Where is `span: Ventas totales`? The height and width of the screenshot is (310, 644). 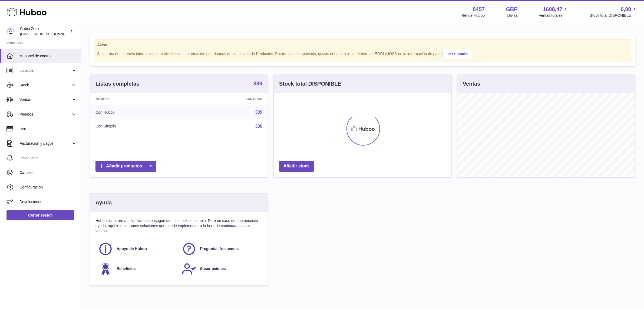 span: Ventas totales is located at coordinates (554, 15).